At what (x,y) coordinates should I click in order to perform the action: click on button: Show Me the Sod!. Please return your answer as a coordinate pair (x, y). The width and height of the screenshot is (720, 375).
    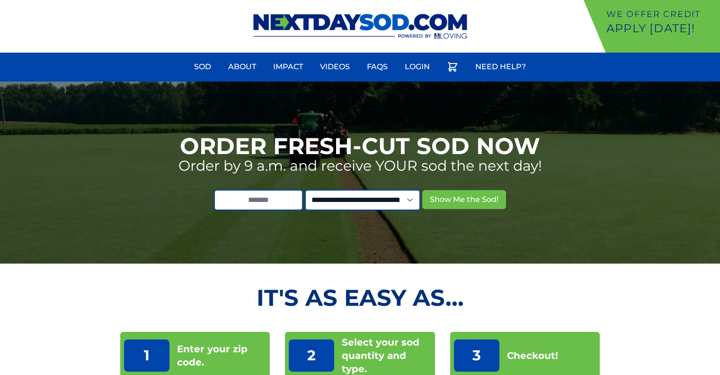
    Looking at the image, I should click on (464, 199).